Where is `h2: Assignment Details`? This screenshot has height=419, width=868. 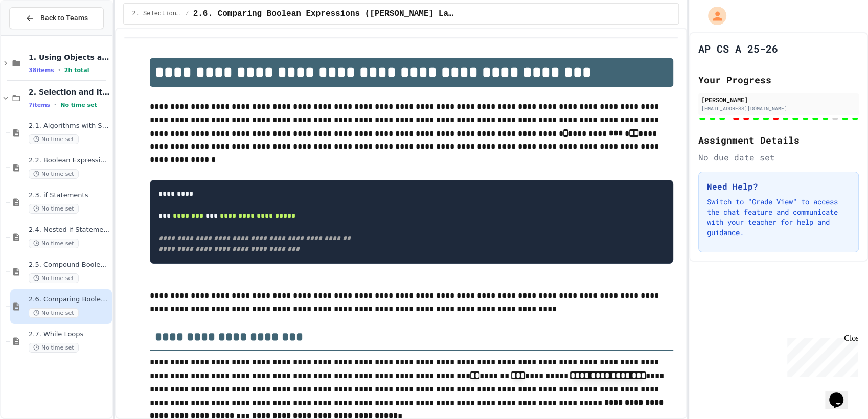
h2: Assignment Details is located at coordinates (778, 140).